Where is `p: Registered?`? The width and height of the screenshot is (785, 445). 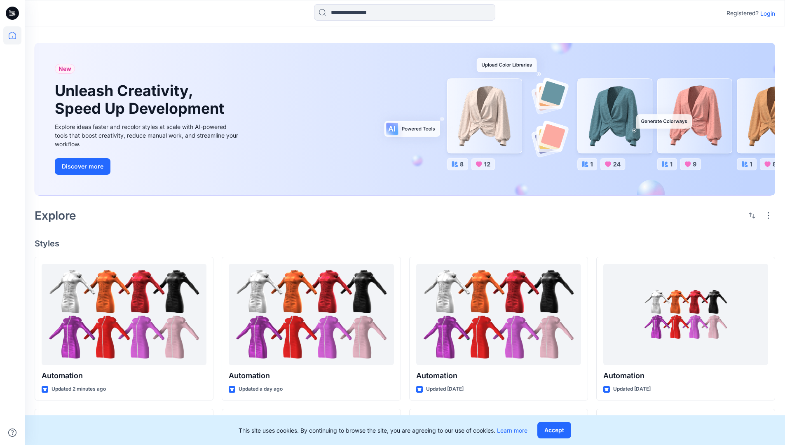 p: Registered? is located at coordinates (743, 13).